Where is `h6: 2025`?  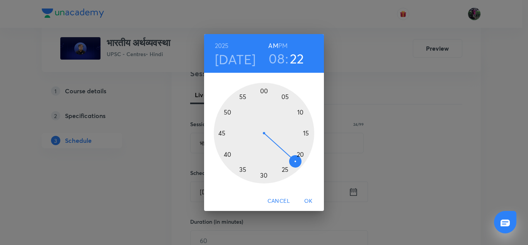 h6: 2025 is located at coordinates (222, 46).